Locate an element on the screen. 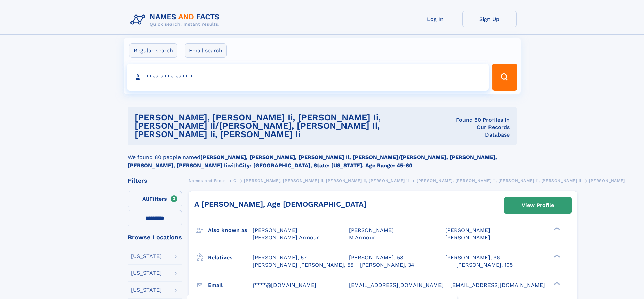 This screenshot has height=299, width=644. button: Search Button is located at coordinates (505, 78).